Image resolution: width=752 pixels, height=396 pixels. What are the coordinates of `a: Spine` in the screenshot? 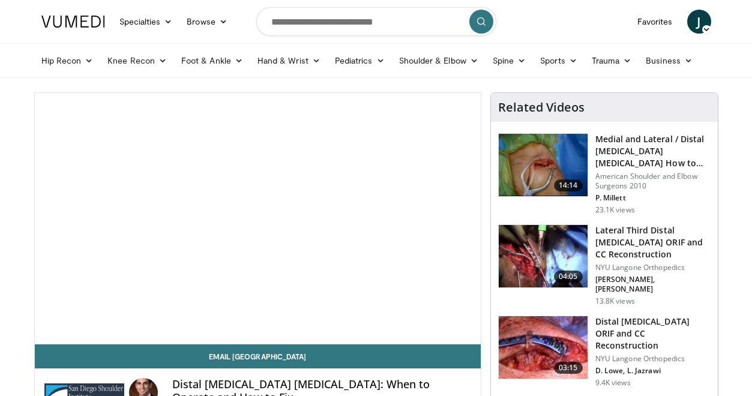 It's located at (509, 61).